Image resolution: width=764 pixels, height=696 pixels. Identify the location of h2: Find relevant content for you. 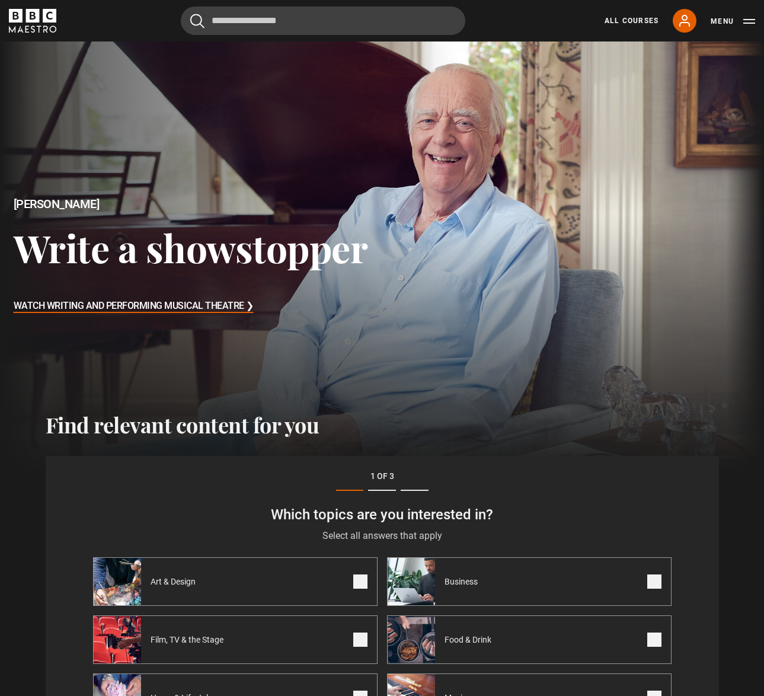
(382, 425).